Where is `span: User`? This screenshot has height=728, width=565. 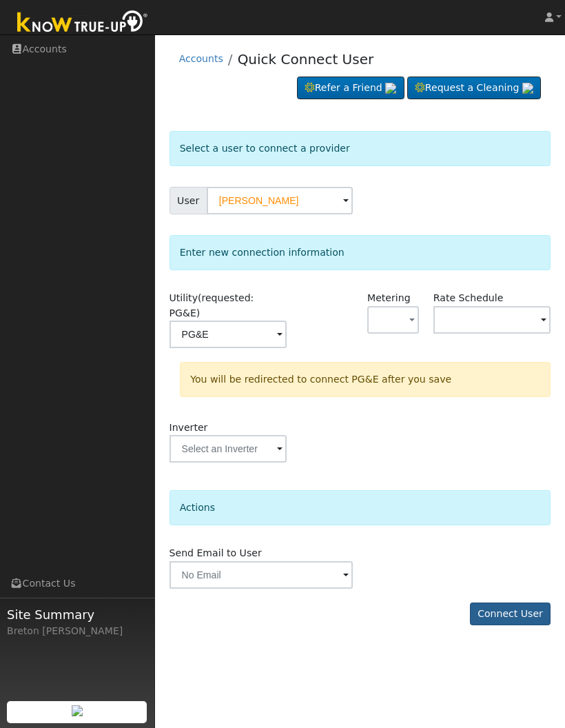 span: User is located at coordinates (188, 201).